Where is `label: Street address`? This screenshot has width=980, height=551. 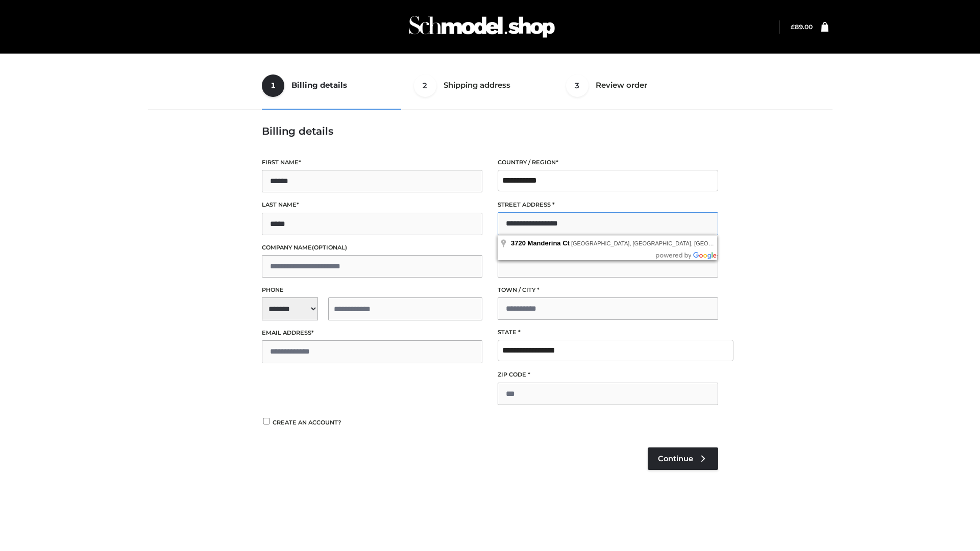
label: Street address is located at coordinates (608, 205).